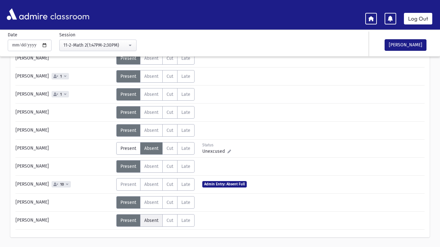 The width and height of the screenshot is (440, 247). Describe the element at coordinates (13, 35) in the screenshot. I see `label: Date` at that location.